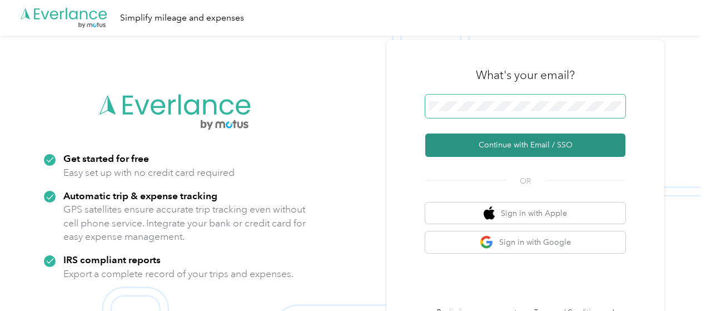  What do you see at coordinates (185, 223) in the screenshot?
I see `p: GPS satellites ensure accurate trip tracking even without cell phone service. Integrate your bank...` at bounding box center [185, 223].